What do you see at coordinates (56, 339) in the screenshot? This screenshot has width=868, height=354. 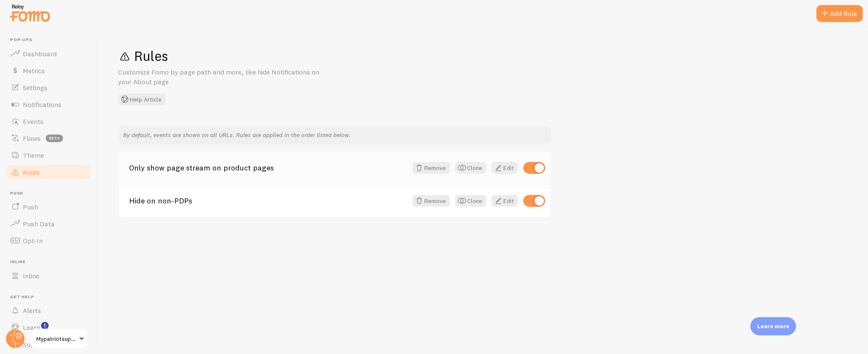 I see `span: Mypatriotsupply` at bounding box center [56, 339].